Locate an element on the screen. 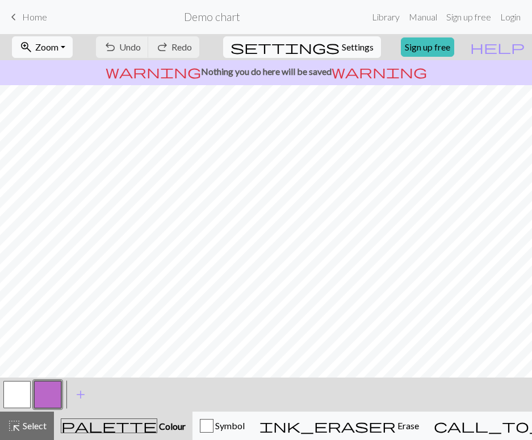  span: settings is located at coordinates (285, 47).